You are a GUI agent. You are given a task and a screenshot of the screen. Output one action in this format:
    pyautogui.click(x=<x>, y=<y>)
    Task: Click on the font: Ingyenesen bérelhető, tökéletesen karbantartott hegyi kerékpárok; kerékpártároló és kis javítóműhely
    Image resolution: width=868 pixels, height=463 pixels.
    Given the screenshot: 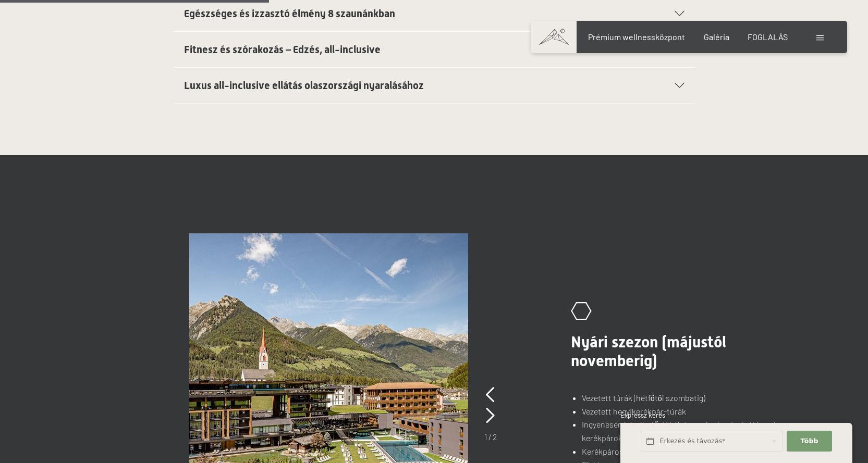 What is the action you would take?
    pyautogui.click(x=679, y=431)
    